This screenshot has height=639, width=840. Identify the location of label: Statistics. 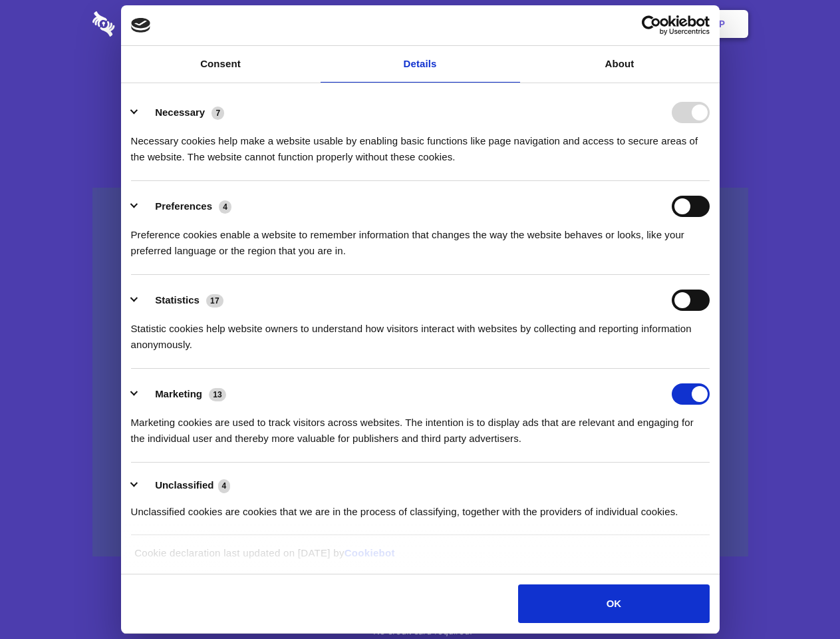
(177, 299).